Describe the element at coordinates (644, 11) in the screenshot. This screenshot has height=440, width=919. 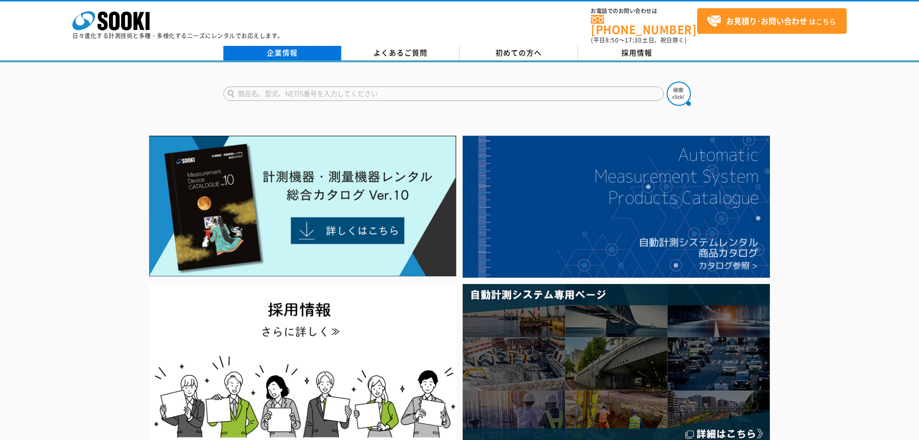
I see `span: お電話でのお問い合わせは` at that location.